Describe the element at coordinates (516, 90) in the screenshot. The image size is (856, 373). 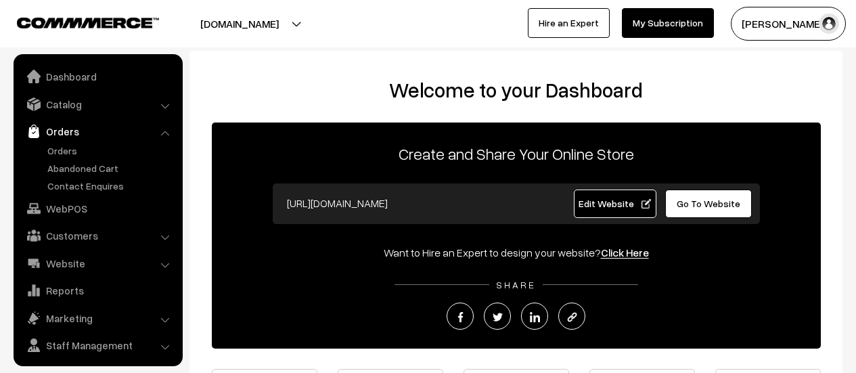
I see `h2: Welcome to your Dashboard` at that location.